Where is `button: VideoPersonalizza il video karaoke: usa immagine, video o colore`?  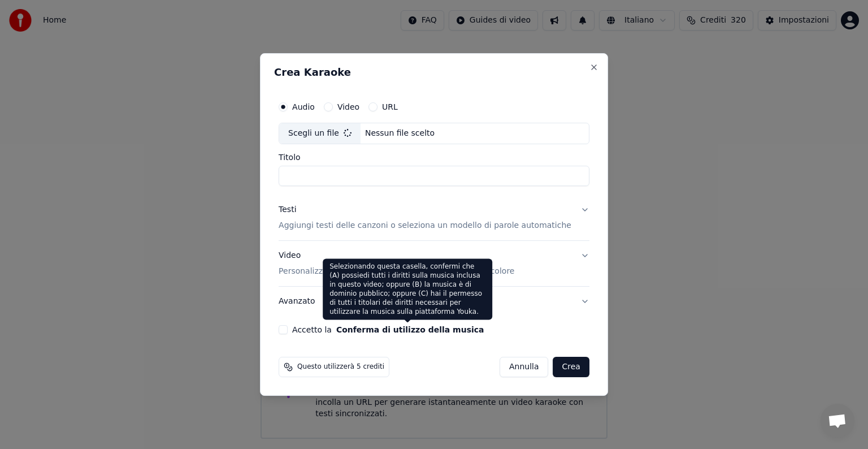 button: VideoPersonalizza il video karaoke: usa immagine, video o colore is located at coordinates (434, 263).